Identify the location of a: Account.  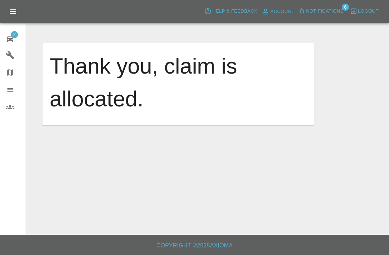
(278, 12).